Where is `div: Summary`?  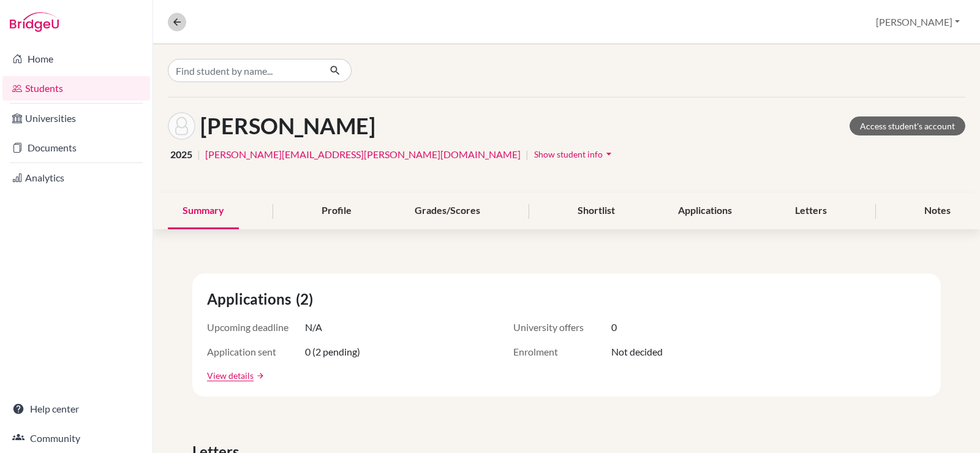
div: Summary is located at coordinates (203, 211).